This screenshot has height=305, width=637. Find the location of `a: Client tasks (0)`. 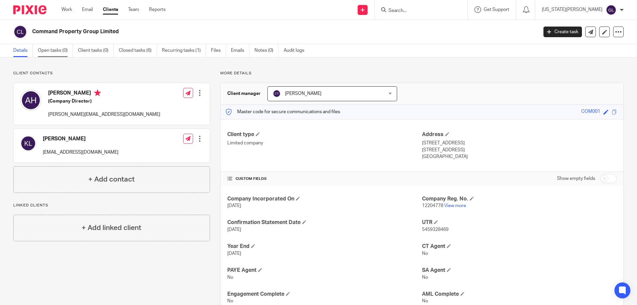

a: Client tasks (0) is located at coordinates (96, 50).